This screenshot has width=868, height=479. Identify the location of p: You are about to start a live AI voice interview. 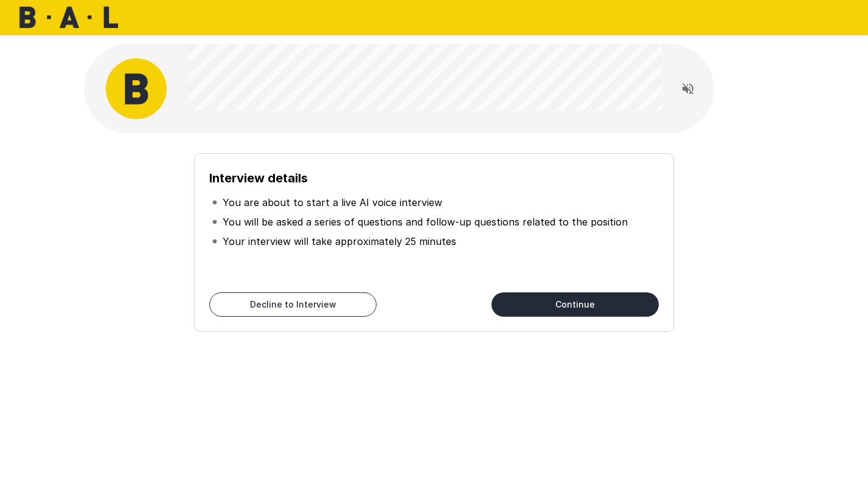
(332, 202).